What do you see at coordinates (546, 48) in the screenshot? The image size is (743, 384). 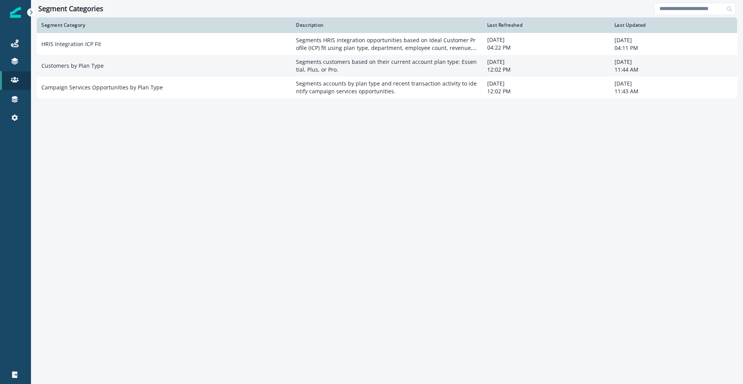 I see `p: 04:22 PM` at bounding box center [546, 48].